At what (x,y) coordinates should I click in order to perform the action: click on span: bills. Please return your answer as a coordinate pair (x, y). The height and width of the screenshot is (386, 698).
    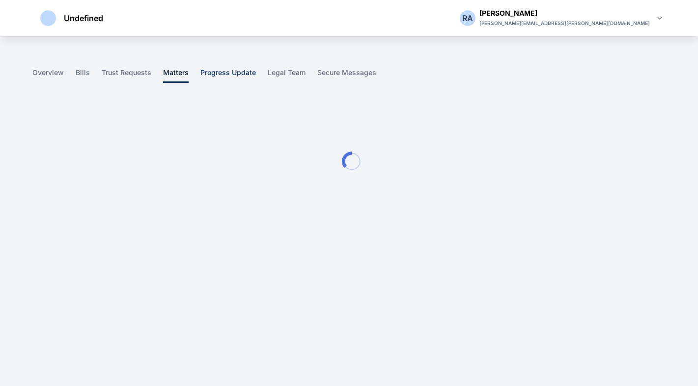
    Looking at the image, I should click on (83, 75).